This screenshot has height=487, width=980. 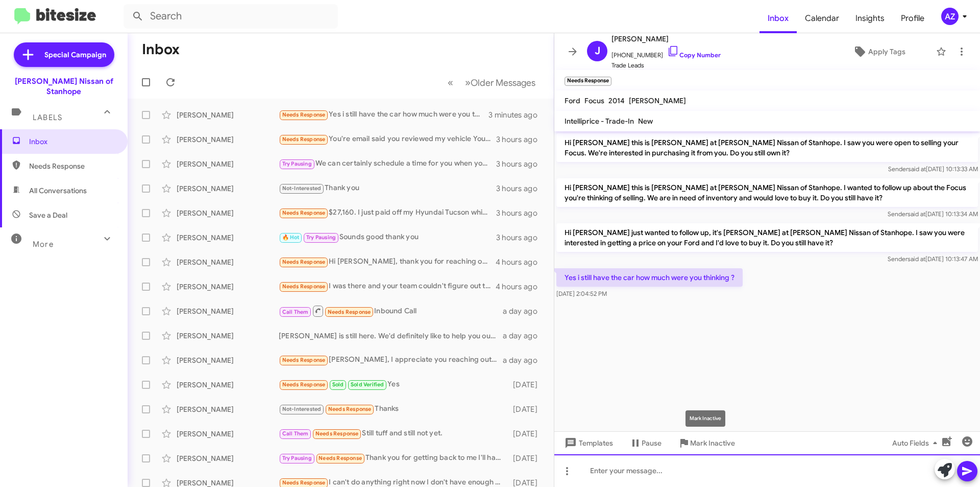 I want to click on span: Auto Fields, so click(x=917, y=443).